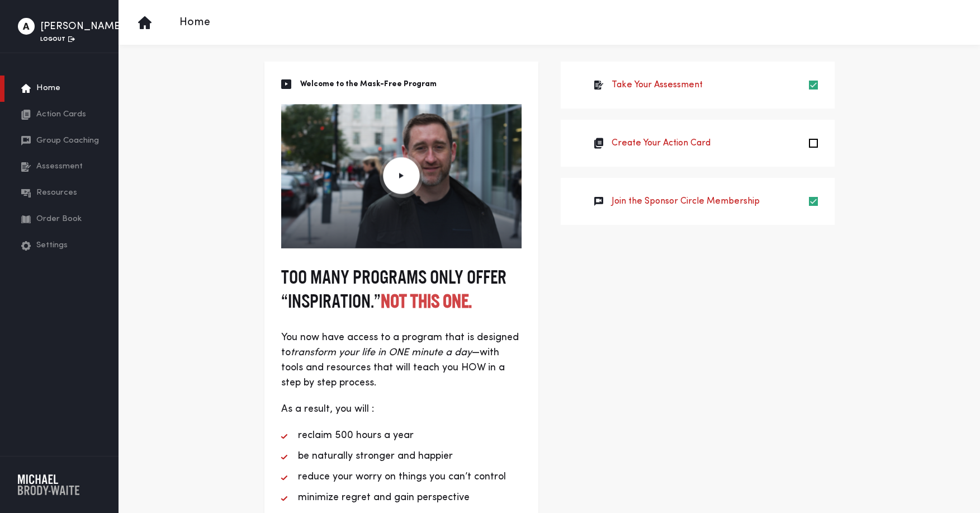  Describe the element at coordinates (52, 246) in the screenshot. I see `span: Settings` at that location.